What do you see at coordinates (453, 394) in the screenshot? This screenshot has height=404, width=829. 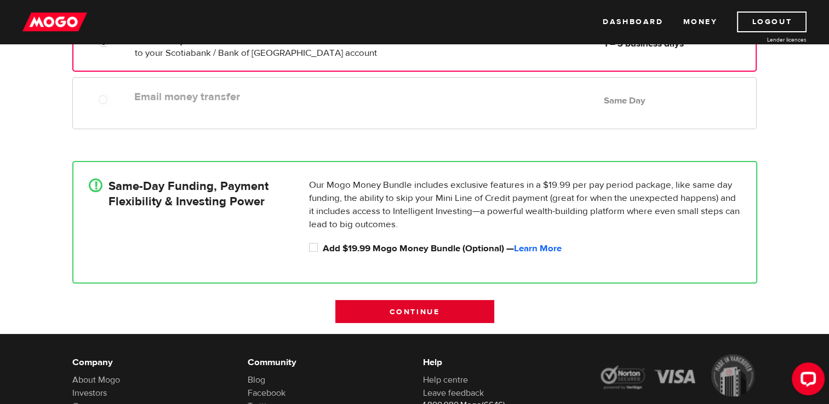 I see `a: Leave feedback` at bounding box center [453, 394].